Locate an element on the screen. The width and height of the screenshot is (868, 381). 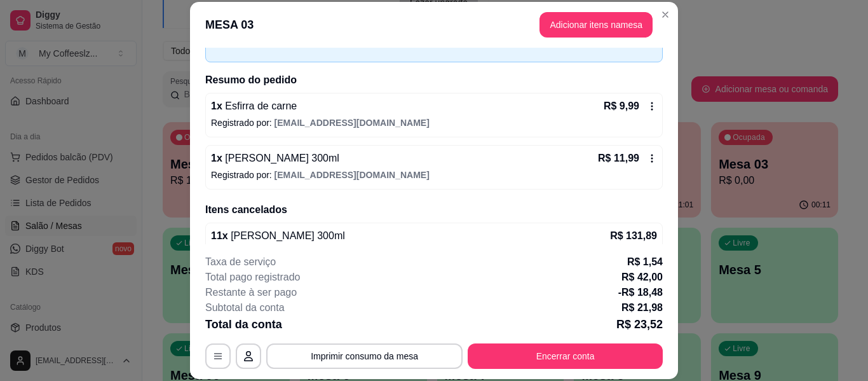
p: -R$ 18,48 is located at coordinates (640, 292).